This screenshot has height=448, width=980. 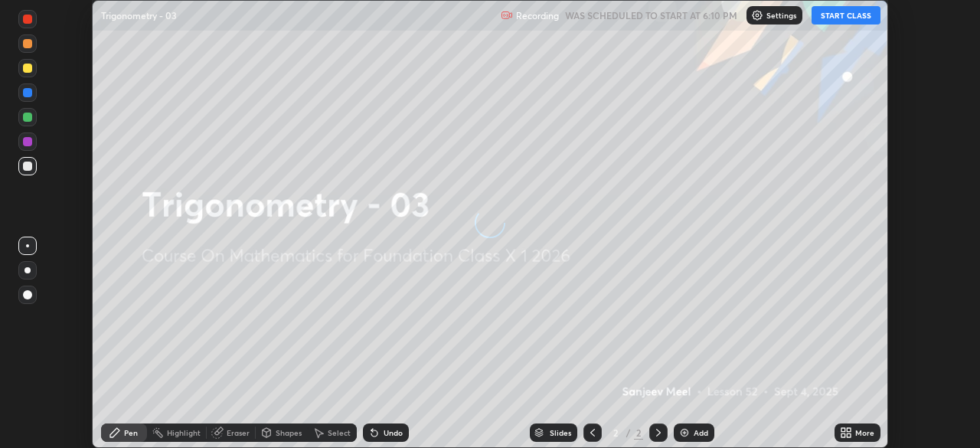 I want to click on img: recording.375f2c34.svg, so click(x=507, y=15).